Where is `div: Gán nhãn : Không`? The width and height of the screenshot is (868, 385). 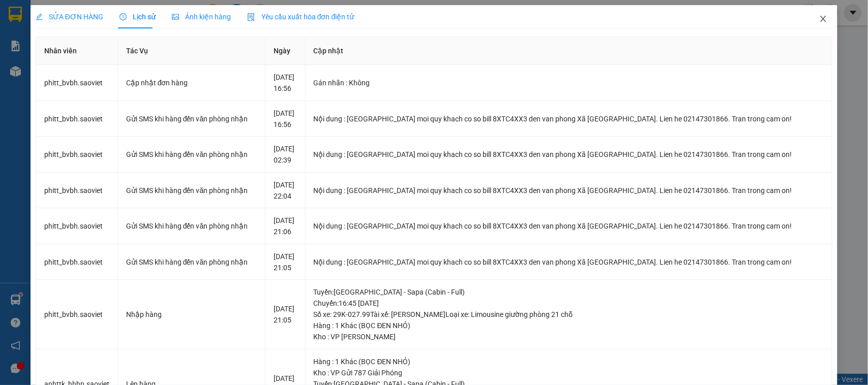 div: Gán nhãn : Không is located at coordinates (569, 83).